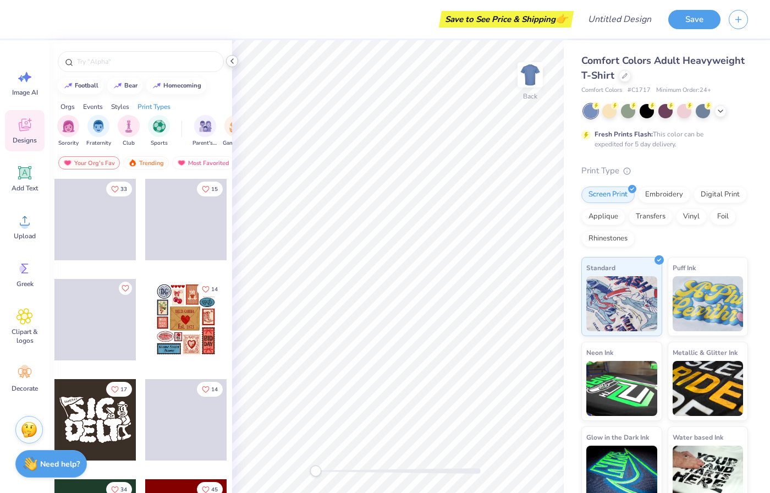  What do you see at coordinates (235, 143) in the screenshot?
I see `span: Game Day` at bounding box center [235, 143].